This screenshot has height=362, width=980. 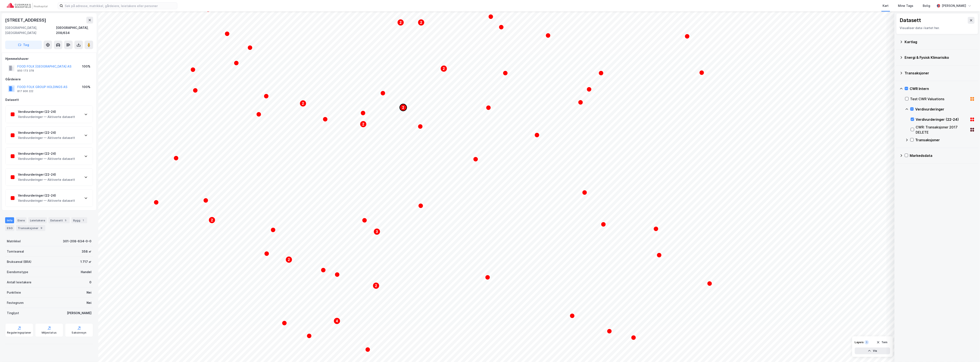 I want to click on div: Tinglyst, so click(x=13, y=313).